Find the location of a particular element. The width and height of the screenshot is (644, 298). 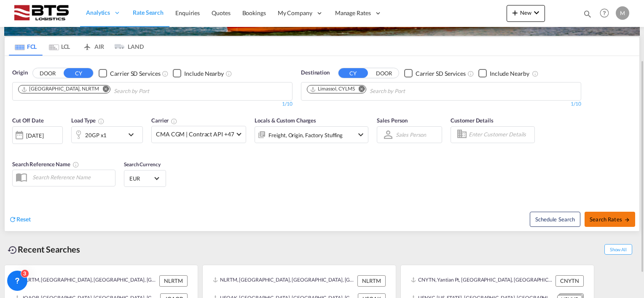

md-tab-item: FCL is located at coordinates (25, 47).